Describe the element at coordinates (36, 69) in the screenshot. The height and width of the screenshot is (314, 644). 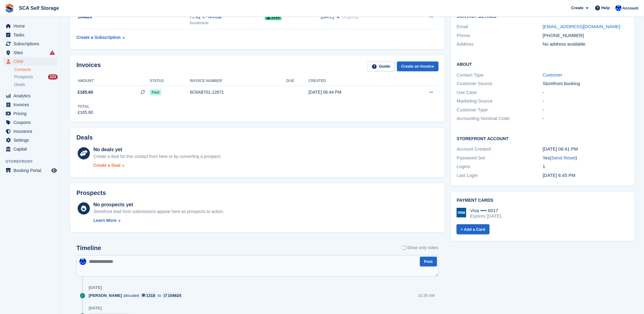
I see `a: Contacts` at that location.